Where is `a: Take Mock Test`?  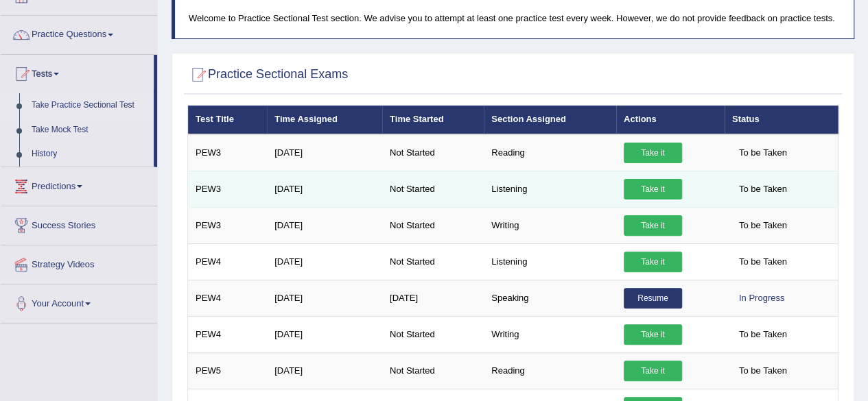
a: Take Mock Test is located at coordinates (90, 130).